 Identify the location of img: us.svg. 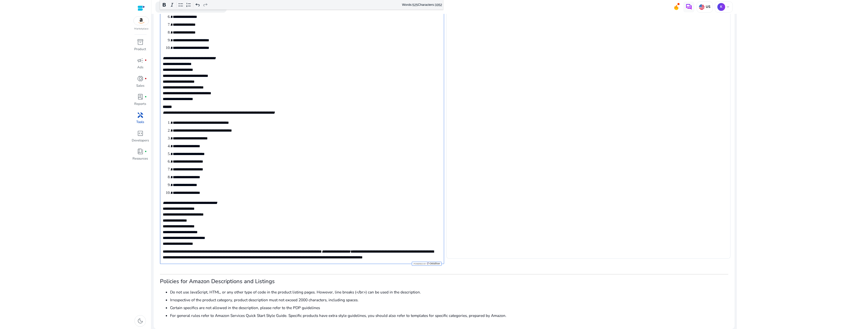
(702, 7).